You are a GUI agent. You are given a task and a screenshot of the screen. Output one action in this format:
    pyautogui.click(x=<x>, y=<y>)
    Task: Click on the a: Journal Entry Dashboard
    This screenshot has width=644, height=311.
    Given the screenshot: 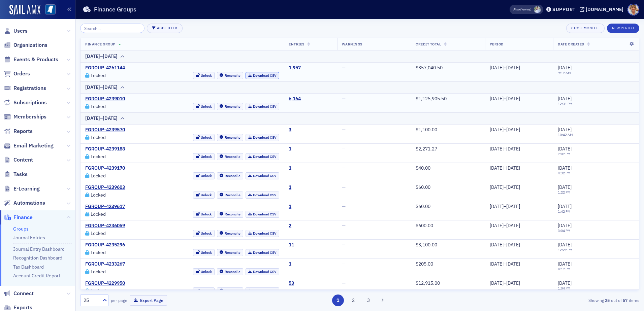 What is the action you would take?
    pyautogui.click(x=39, y=249)
    